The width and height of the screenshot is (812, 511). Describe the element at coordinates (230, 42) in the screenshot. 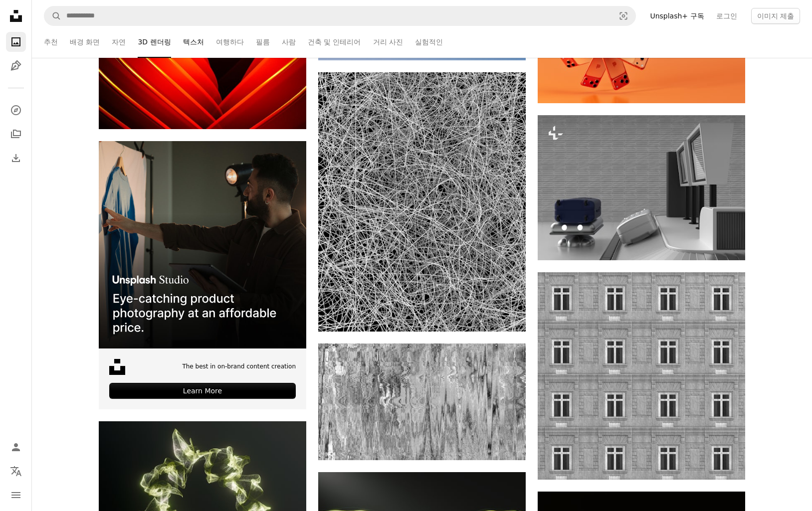

I see `a: 여행하다` at that location.